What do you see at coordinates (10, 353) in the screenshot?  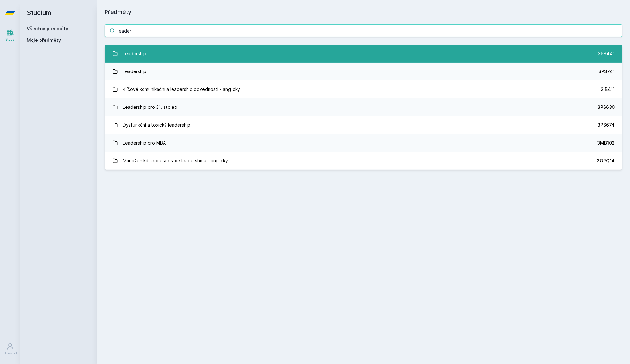 I see `div: Uživatel` at bounding box center [10, 353].